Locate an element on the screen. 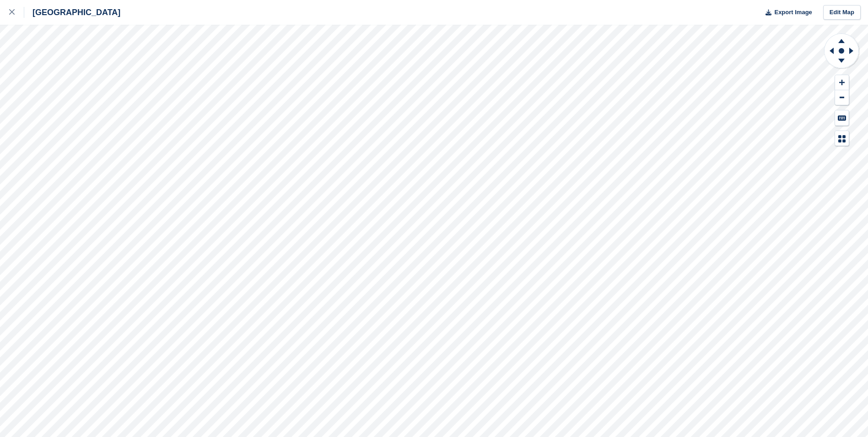  a: Edit Map is located at coordinates (842, 12).